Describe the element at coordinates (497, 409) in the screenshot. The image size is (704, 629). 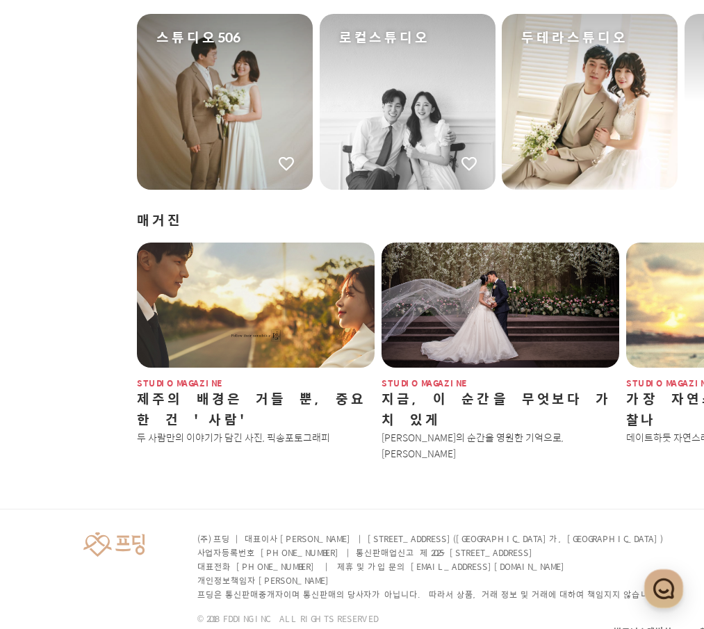
I see `label: 지금, 이 순간을 무엇보다 가치 있게` at that location.